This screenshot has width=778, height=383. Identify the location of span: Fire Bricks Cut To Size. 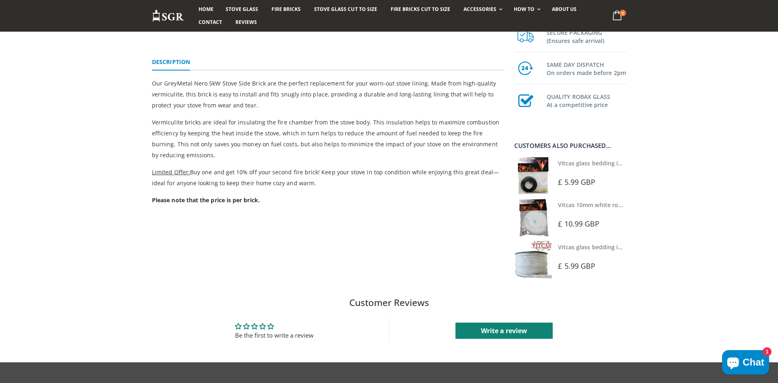
(420, 9).